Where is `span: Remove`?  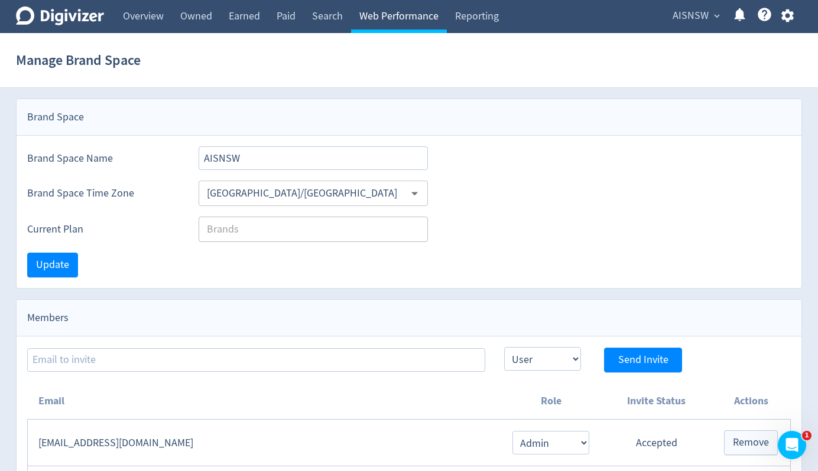
span: Remove is located at coordinates (750, 443).